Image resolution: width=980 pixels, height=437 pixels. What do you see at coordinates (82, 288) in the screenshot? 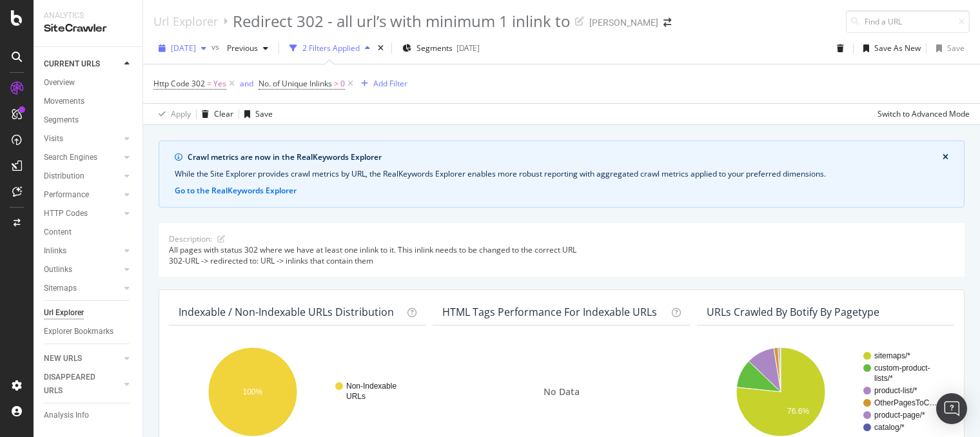
I see `a: Sitemaps` at bounding box center [82, 288].